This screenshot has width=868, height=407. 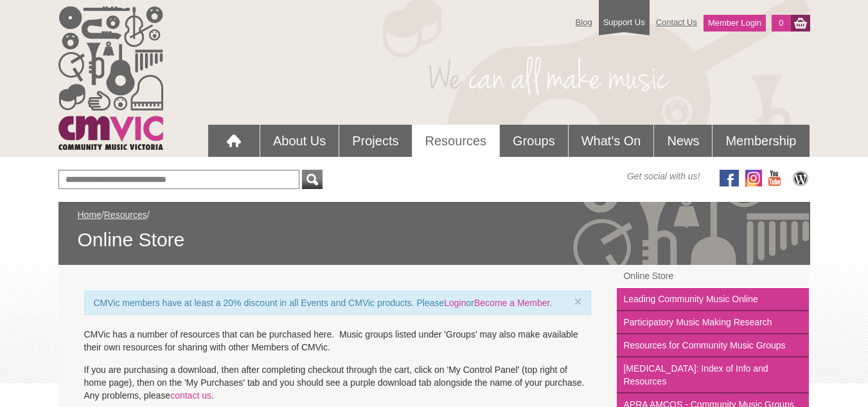 What do you see at coordinates (611, 141) in the screenshot?
I see `a: What's On` at bounding box center [611, 141].